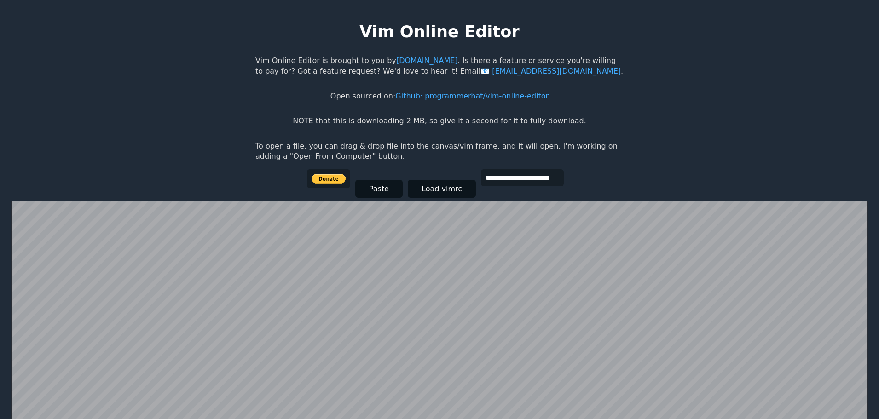 The image size is (879, 419). What do you see at coordinates (379, 189) in the screenshot?
I see `button: Paste` at bounding box center [379, 189].